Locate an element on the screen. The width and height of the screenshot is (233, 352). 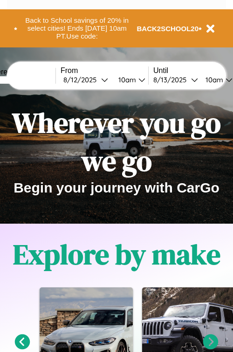
div: 8 / 13 / 2025 is located at coordinates (172, 80).